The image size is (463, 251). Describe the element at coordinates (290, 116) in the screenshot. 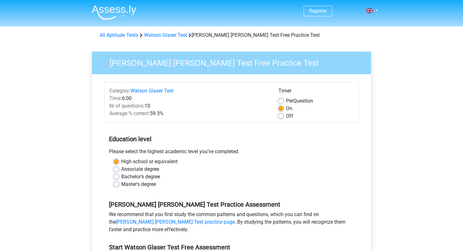

I see `label: Off` at that location.